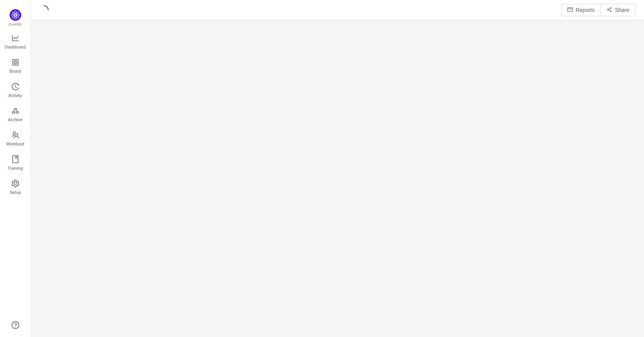 The height and width of the screenshot is (337, 644). What do you see at coordinates (15, 120) in the screenshot?
I see `span: Archive` at bounding box center [15, 120].